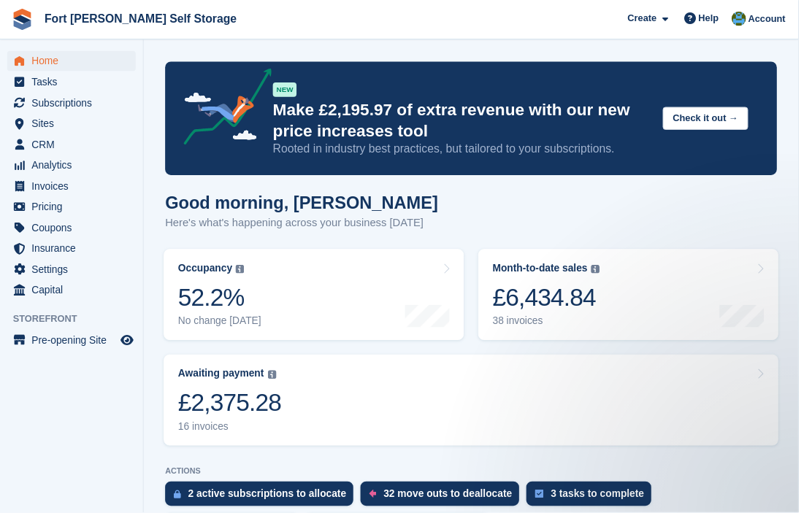  What do you see at coordinates (479, 479) in the screenshot?
I see `p: ACTIONS` at bounding box center [479, 479].